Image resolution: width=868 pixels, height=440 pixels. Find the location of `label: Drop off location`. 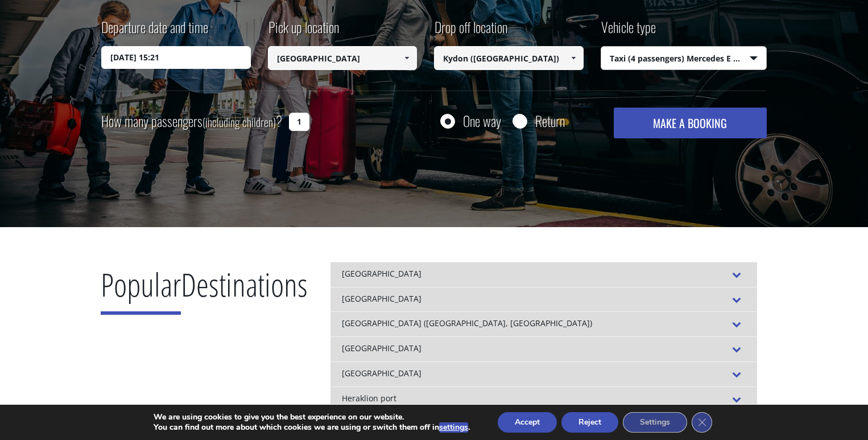

label: Drop off location is located at coordinates (470, 31).